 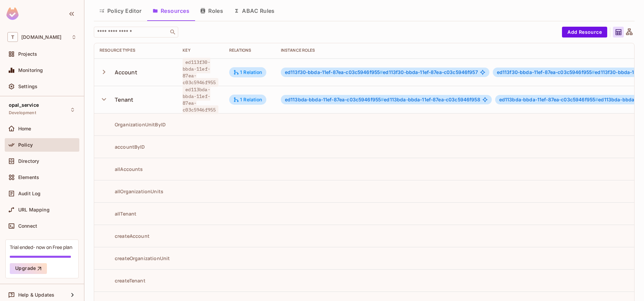 I want to click on img: SReyMgAAAABJRU5ErkJggg==, so click(x=13, y=14).